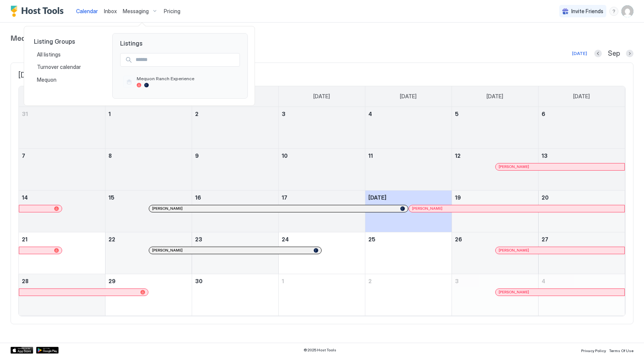 The image size is (644, 357). What do you see at coordinates (186, 60) in the screenshot?
I see `input: Input Field` at bounding box center [186, 60].